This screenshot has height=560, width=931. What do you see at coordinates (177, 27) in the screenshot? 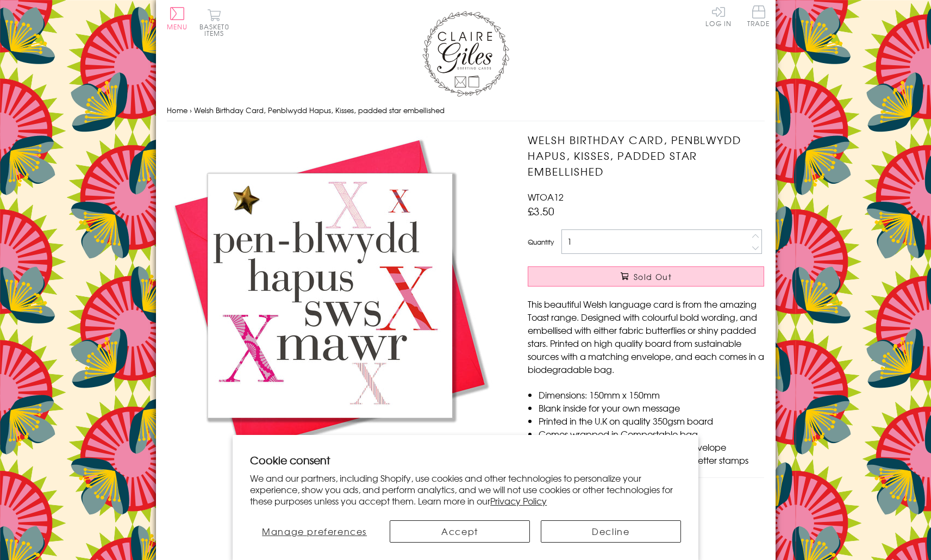
I see `span: Menu` at bounding box center [177, 27].